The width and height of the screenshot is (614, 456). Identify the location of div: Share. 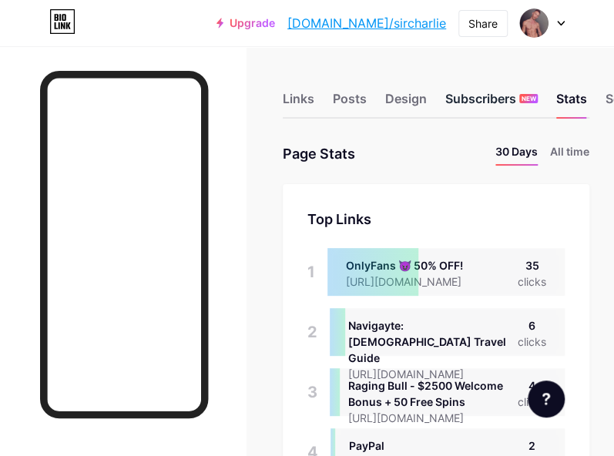
(483, 23).